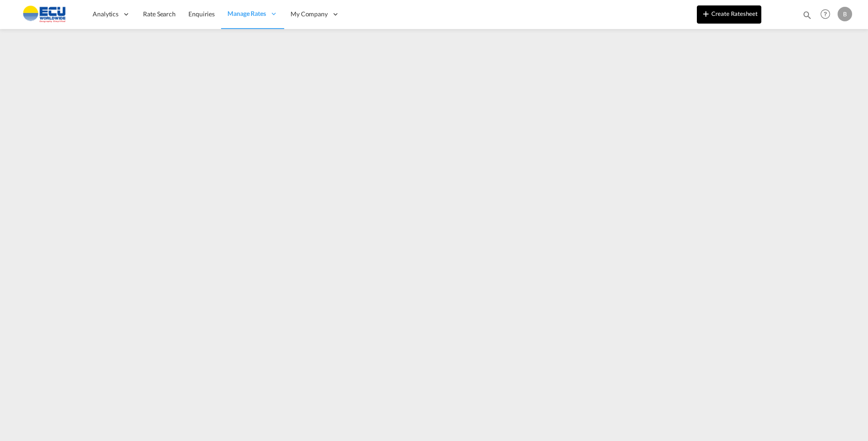 The height and width of the screenshot is (441, 868). Describe the element at coordinates (729, 15) in the screenshot. I see `button: icon-plus 400-fgCreate Ratesheet` at that location.